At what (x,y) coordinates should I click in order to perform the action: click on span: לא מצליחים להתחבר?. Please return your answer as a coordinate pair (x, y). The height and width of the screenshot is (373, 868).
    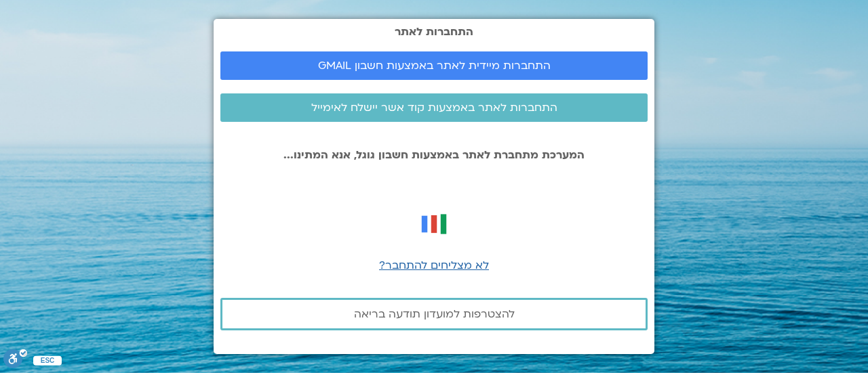
    Looking at the image, I should click on (434, 266).